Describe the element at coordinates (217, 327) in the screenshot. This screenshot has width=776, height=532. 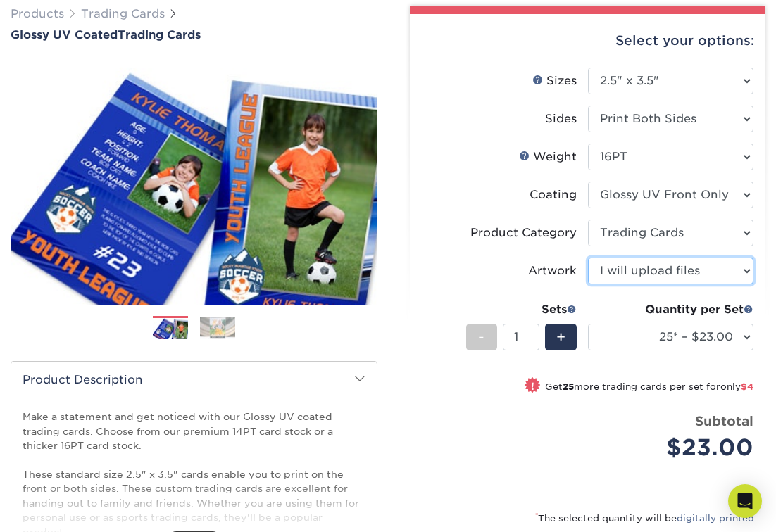
I see `img: Trading Cards 02` at that location.